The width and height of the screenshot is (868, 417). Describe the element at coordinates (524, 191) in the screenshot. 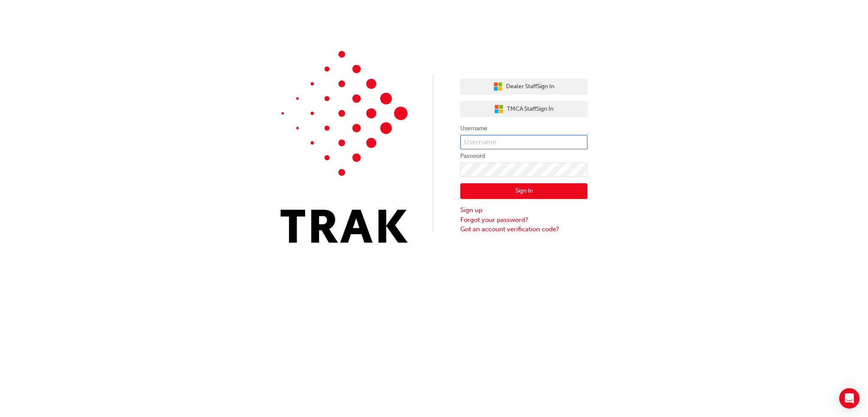

I see `button: Sign In` at that location.